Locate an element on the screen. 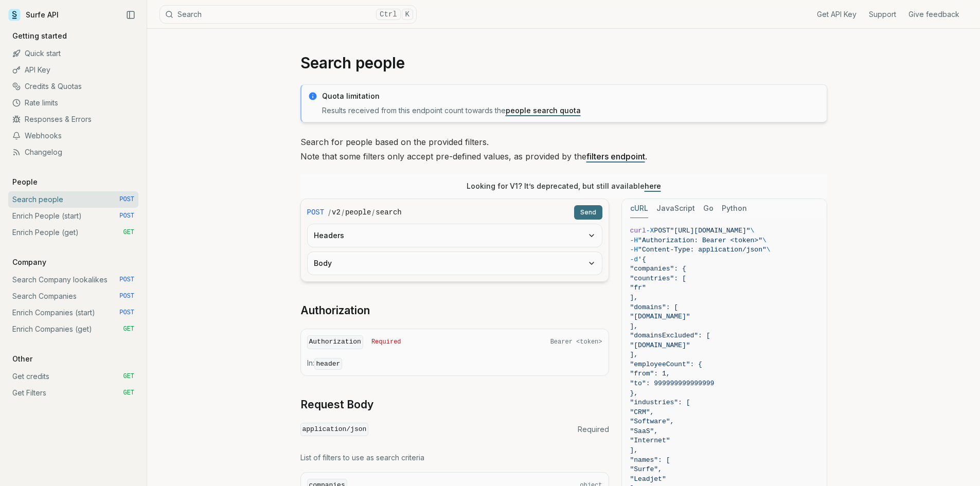 The height and width of the screenshot is (486, 980). a: Get Filters GET is located at coordinates (73, 393).